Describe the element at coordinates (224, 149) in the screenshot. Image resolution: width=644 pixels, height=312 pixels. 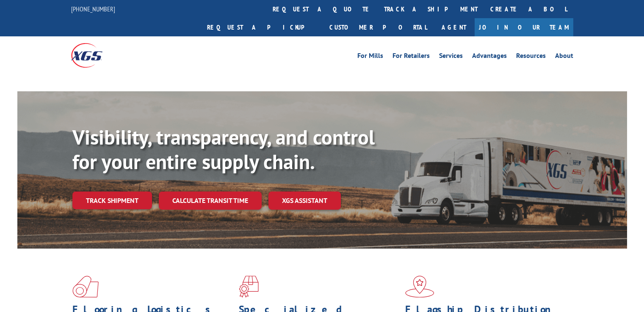
I see `b: Visibility, transparency, and control for your entire supply chain.` at that location.